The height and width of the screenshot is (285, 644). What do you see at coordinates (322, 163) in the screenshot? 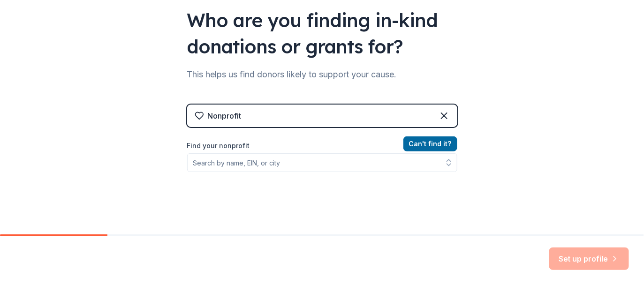
I see `input: Search by name, EIN, or city` at bounding box center [322, 163].